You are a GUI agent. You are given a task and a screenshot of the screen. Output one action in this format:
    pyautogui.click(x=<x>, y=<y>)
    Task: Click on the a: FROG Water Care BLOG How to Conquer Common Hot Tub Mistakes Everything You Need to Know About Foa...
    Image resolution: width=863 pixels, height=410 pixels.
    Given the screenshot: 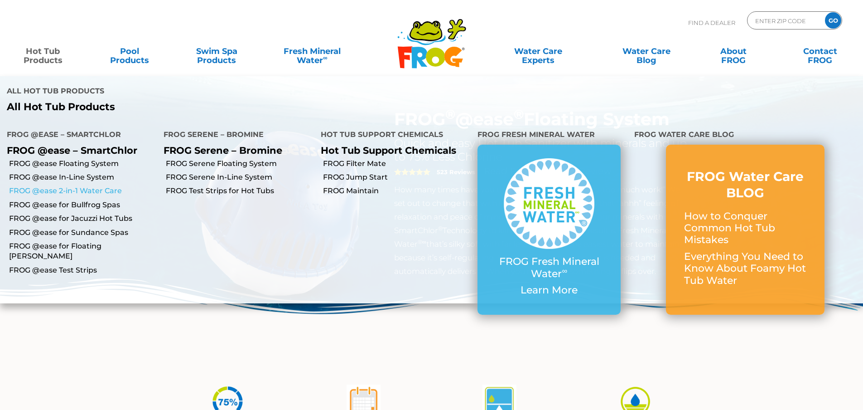 What is the action you would take?
    pyautogui.click(x=745, y=229)
    